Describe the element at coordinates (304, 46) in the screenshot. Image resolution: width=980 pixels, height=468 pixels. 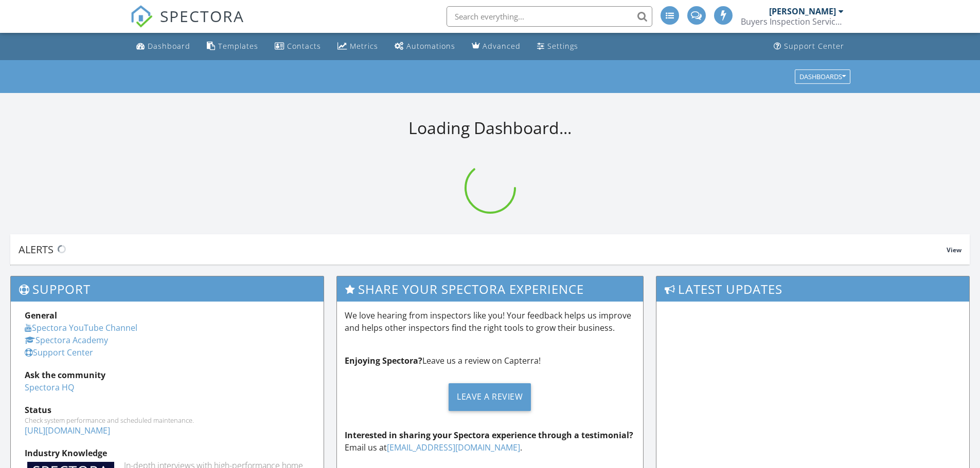
I see `div: Contacts` at that location.